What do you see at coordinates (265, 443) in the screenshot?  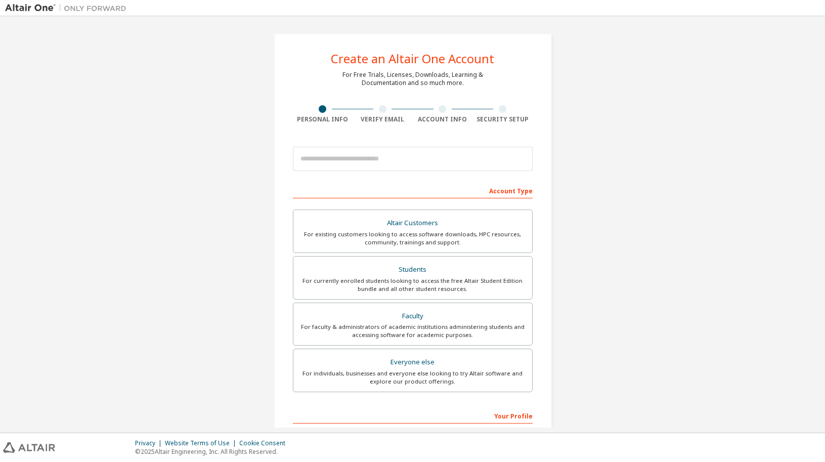 I see `div: Cookie Consent` at bounding box center [265, 443].